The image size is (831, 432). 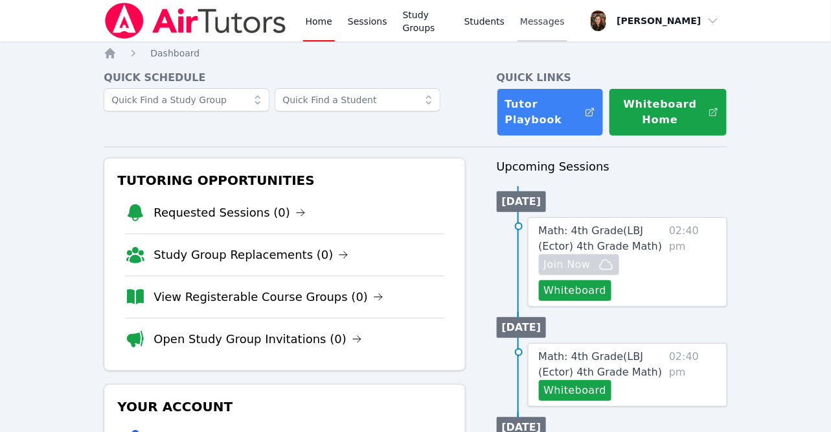 What do you see at coordinates (550, 112) in the screenshot?
I see `a: Tutor Playbook` at bounding box center [550, 112].